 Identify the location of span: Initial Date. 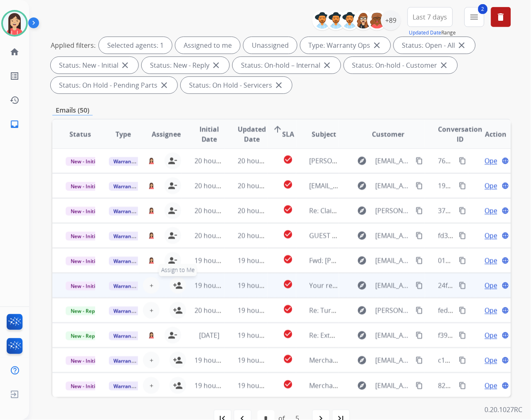
(209, 134).